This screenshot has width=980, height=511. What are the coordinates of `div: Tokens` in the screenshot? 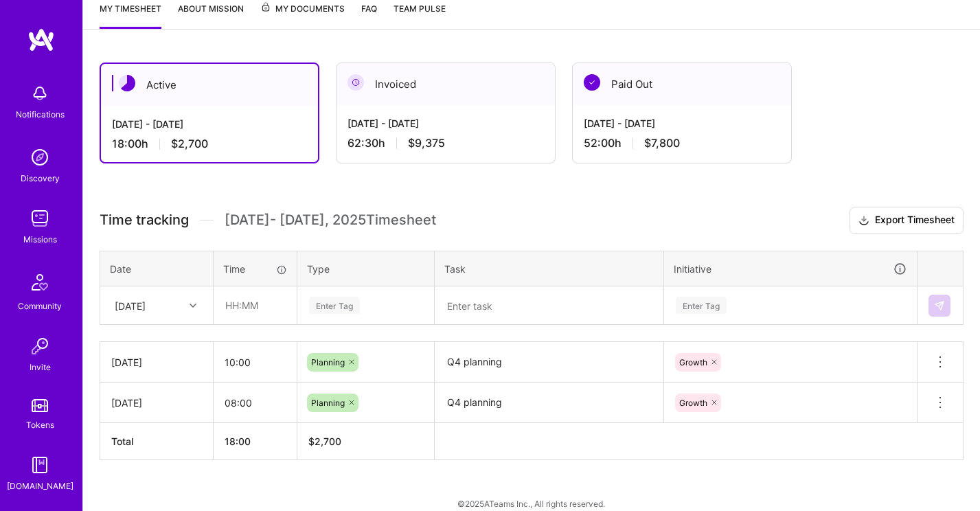 It's located at (40, 424).